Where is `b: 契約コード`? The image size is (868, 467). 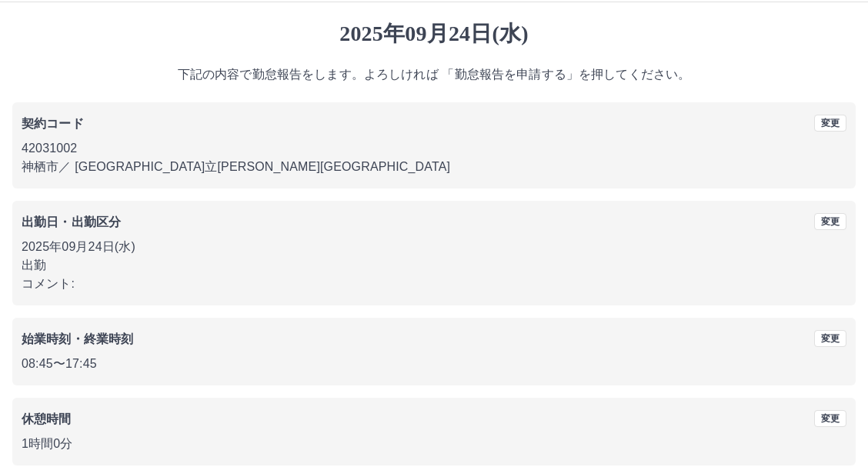
b: 契約コード is located at coordinates (52, 123).